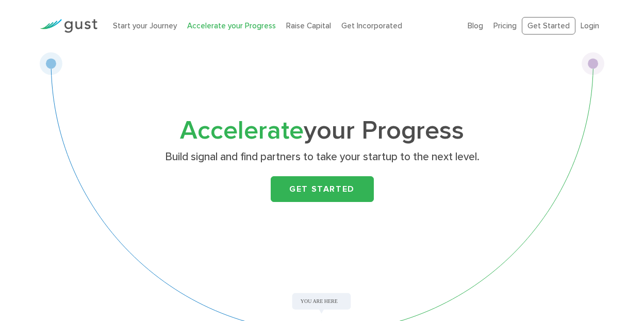 This screenshot has width=644, height=321. Describe the element at coordinates (505, 25) in the screenshot. I see `a: Pricing` at that location.